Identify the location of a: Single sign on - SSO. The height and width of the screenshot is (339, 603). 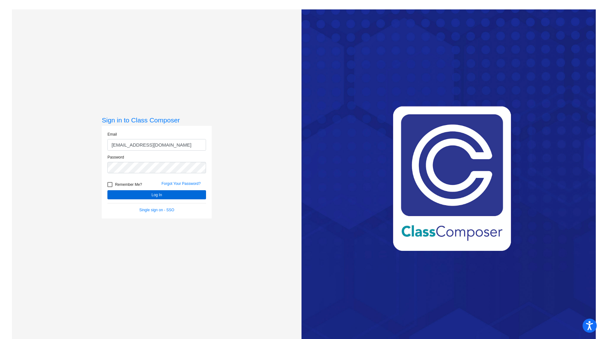
(157, 210).